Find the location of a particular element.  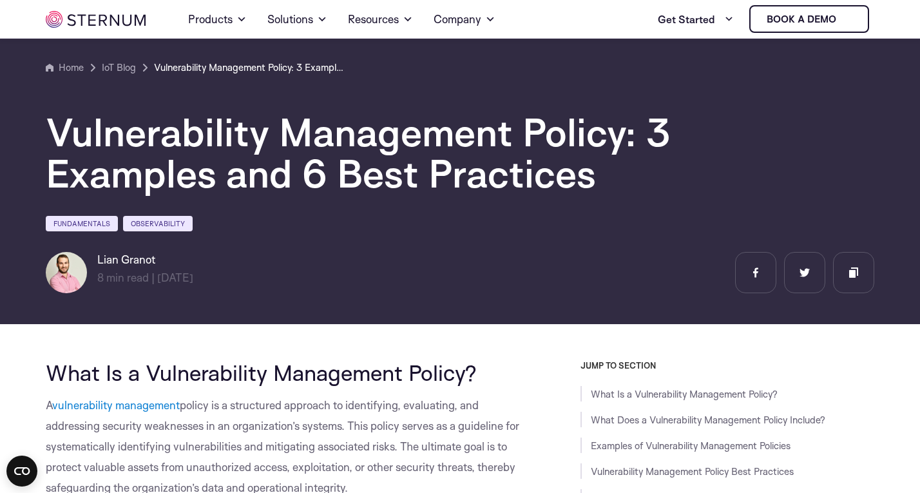

a: Book a demo is located at coordinates (809, 19).